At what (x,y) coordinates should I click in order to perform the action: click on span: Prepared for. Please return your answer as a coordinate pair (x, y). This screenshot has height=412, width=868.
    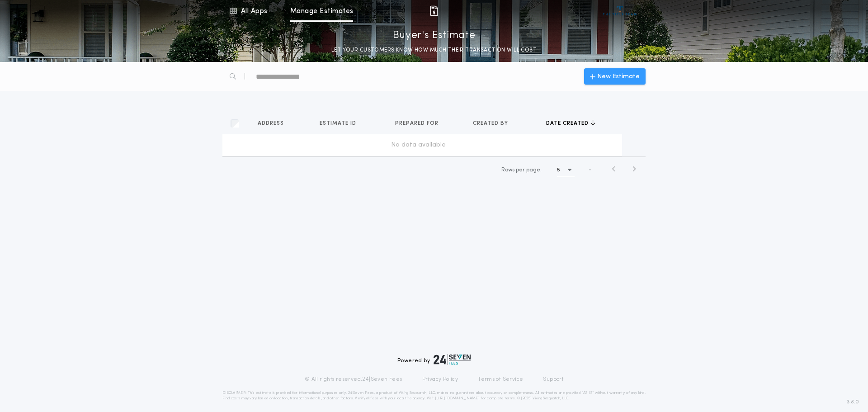
    Looking at the image, I should click on (418, 123).